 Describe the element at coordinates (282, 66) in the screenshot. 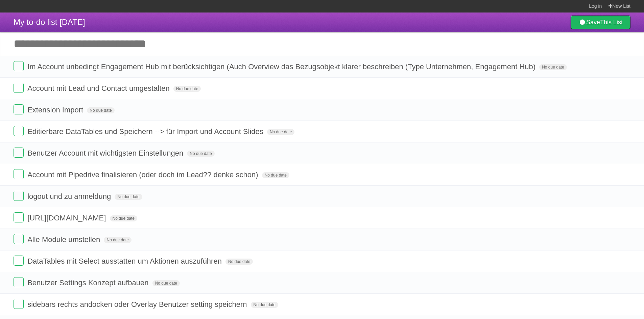

I see `span: Im Account unbedingt Engagement Hub mit berücksichtigen (Auch Overview das Bezugsobjekt klarer be...` at that location.